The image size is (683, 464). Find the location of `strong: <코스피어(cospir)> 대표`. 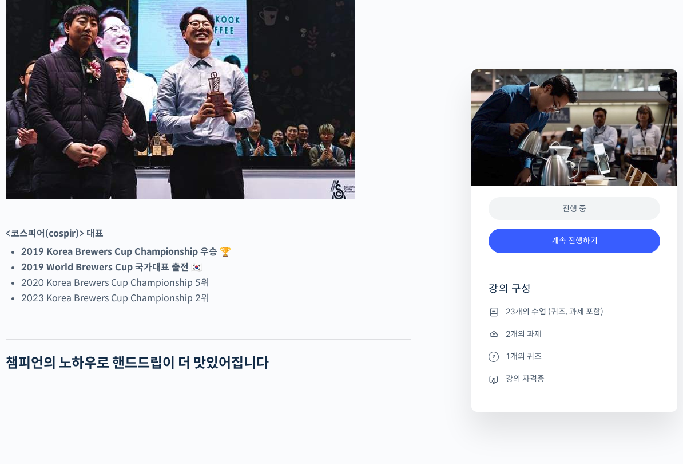

strong: <코스피어(cospir)> 대표 is located at coordinates (54, 233).